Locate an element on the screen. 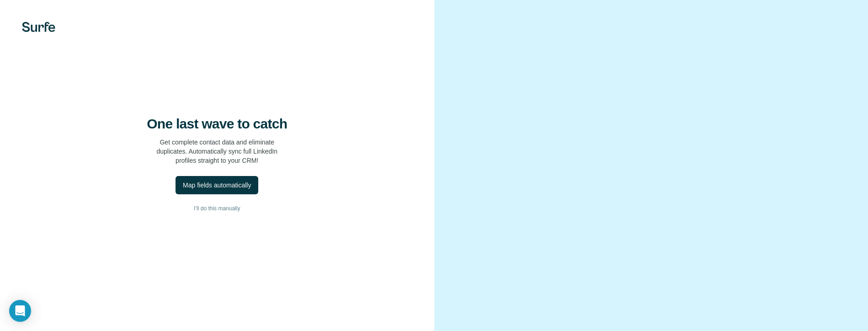 The height and width of the screenshot is (331, 868). span: I’ll do this manually is located at coordinates (217, 208).